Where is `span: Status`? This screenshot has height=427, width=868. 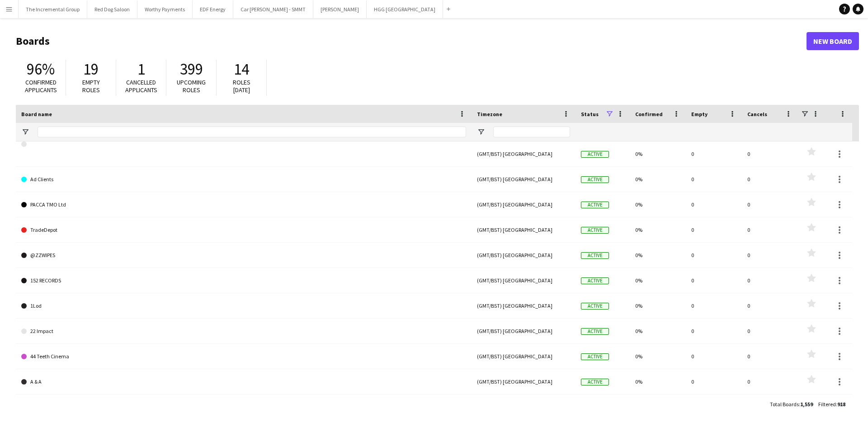 span: Status is located at coordinates (589, 114).